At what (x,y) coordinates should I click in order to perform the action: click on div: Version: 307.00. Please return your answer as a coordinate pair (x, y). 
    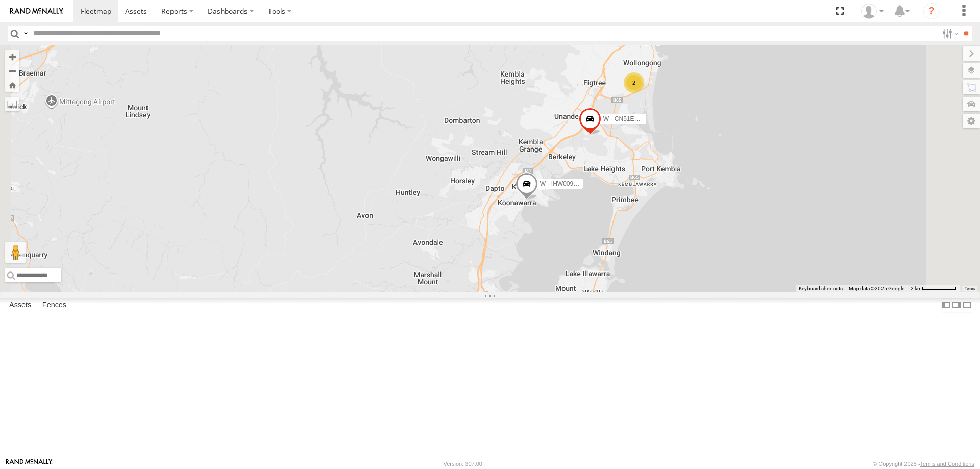
    Looking at the image, I should click on (463, 464).